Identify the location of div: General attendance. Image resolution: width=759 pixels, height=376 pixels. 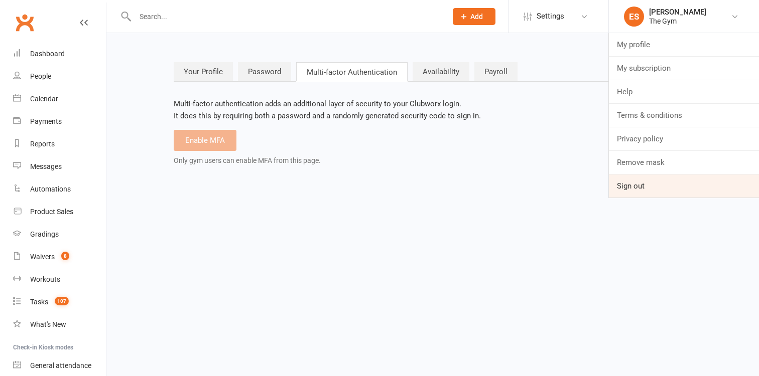
(61, 366).